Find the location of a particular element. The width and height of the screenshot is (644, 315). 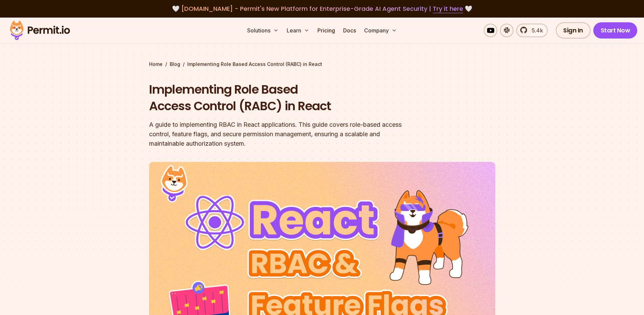

a: Docs is located at coordinates (350, 30).